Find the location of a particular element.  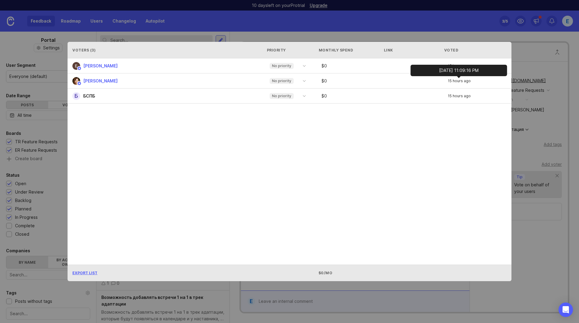

div: Monthly Spend is located at coordinates (350, 50).